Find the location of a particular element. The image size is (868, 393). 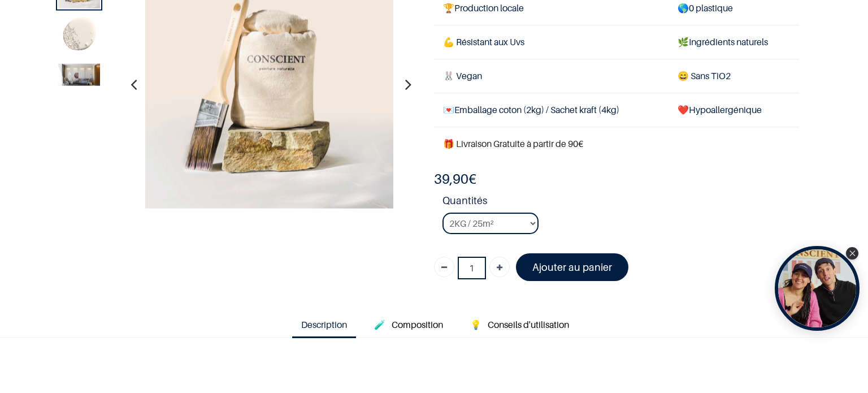

span: 💪 Résistant aux Uvs is located at coordinates (484, 41).